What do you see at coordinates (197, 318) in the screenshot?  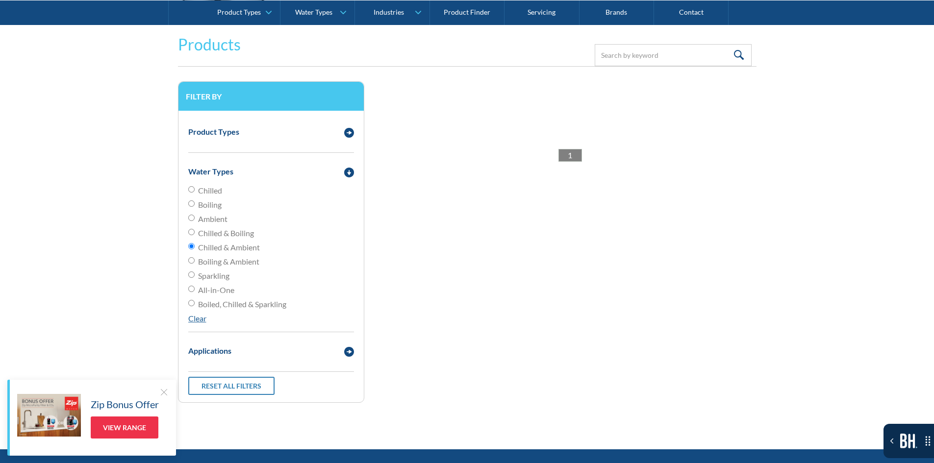 I see `a: Clear` at bounding box center [197, 318].